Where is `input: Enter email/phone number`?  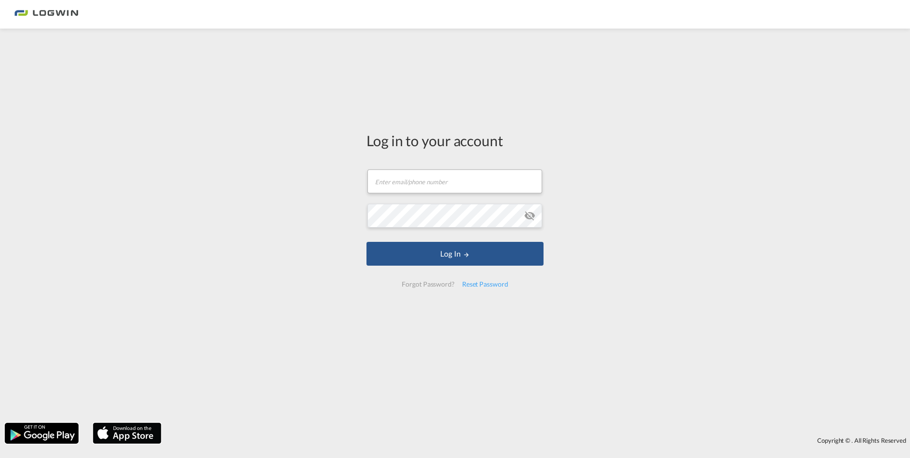
input: Enter email/phone number is located at coordinates (455, 181).